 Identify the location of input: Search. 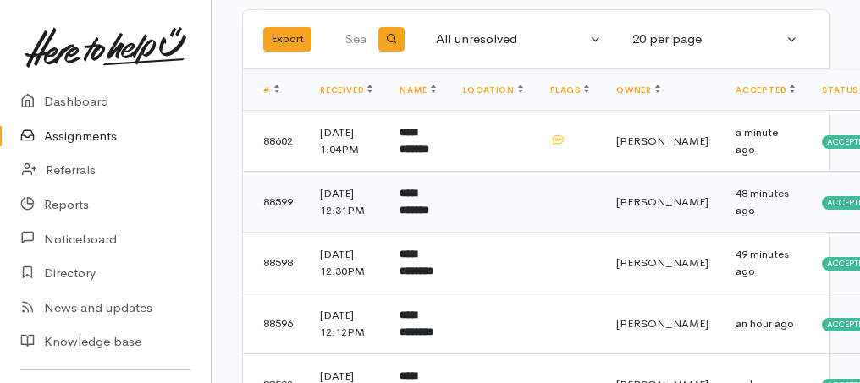
(356, 40).